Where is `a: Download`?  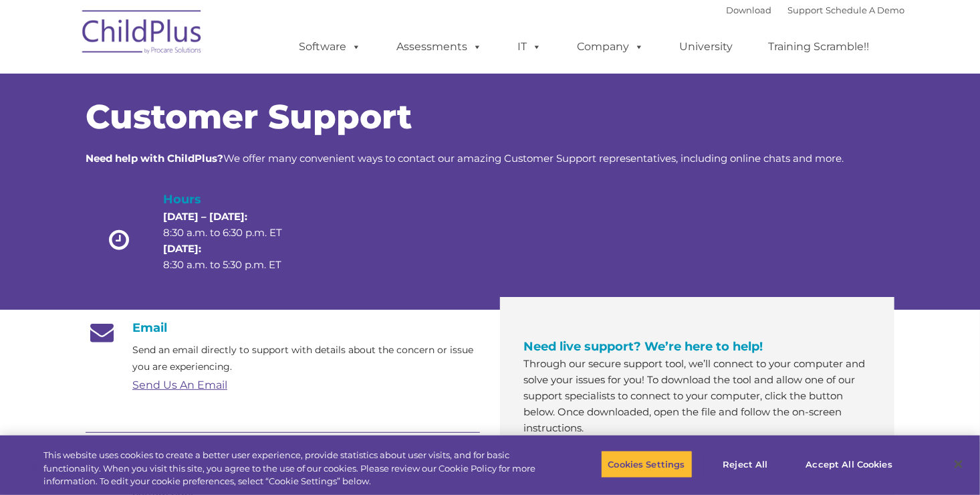
a: Download is located at coordinates (749, 10).